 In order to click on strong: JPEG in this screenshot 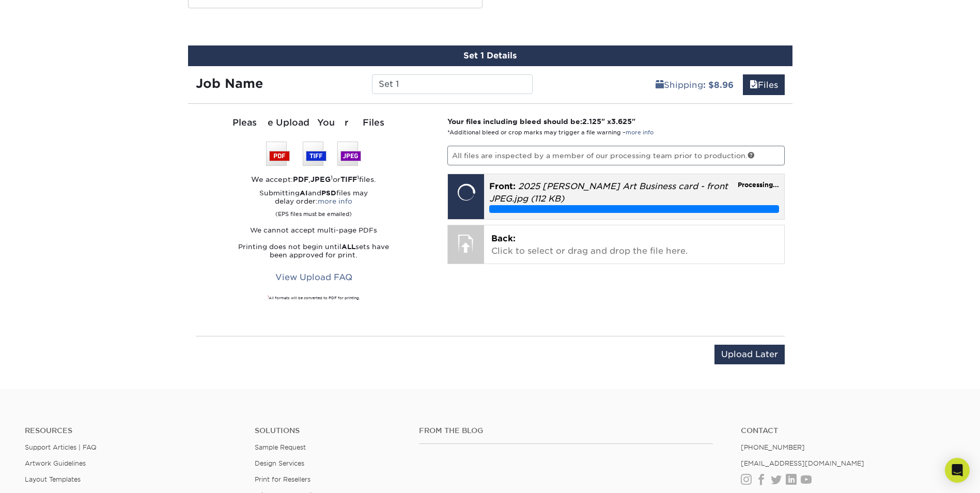, I will do `click(320, 180)`.